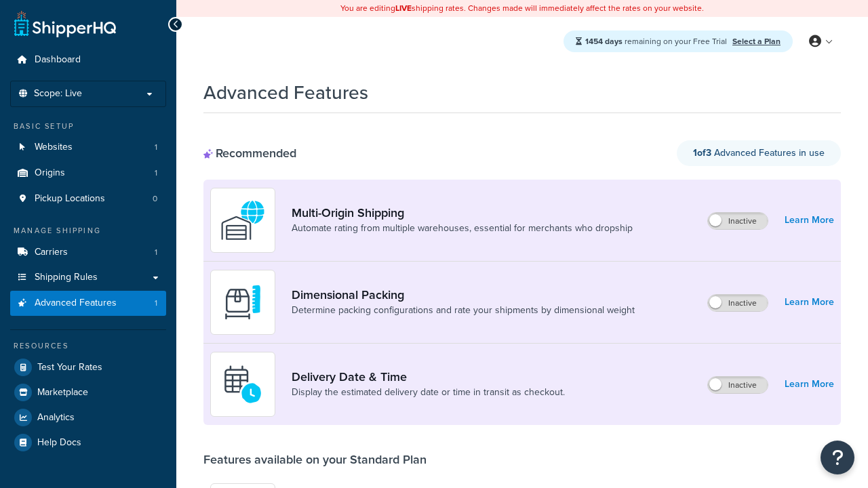 The width and height of the screenshot is (868, 488). Describe the element at coordinates (249, 153) in the screenshot. I see `div: Recommended` at that location.